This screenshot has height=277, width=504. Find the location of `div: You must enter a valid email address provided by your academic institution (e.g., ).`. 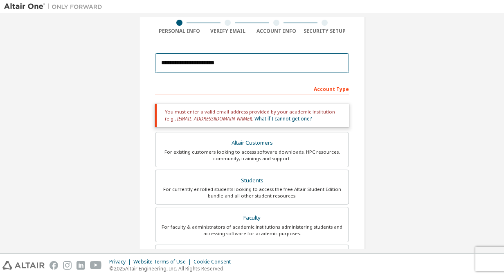

div: You must enter a valid email address provided by your academic institution (e.g., ). is located at coordinates (252, 115).